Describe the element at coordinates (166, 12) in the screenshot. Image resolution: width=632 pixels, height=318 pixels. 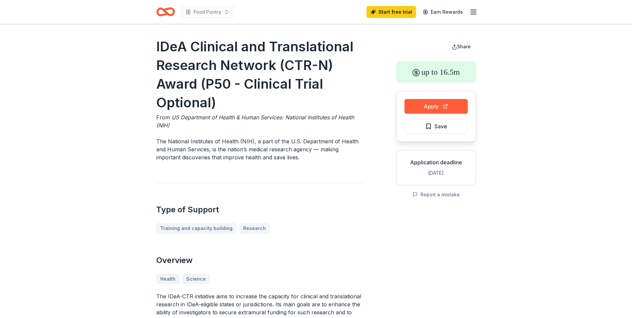
I see `a: Home` at that location.